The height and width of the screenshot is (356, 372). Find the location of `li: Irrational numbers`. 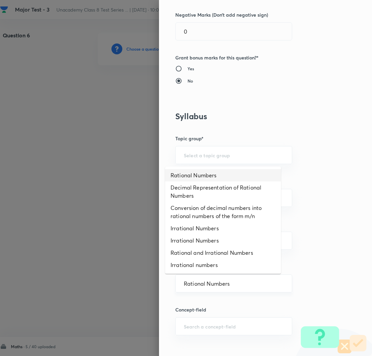

li: Irrational numbers is located at coordinates (223, 265).